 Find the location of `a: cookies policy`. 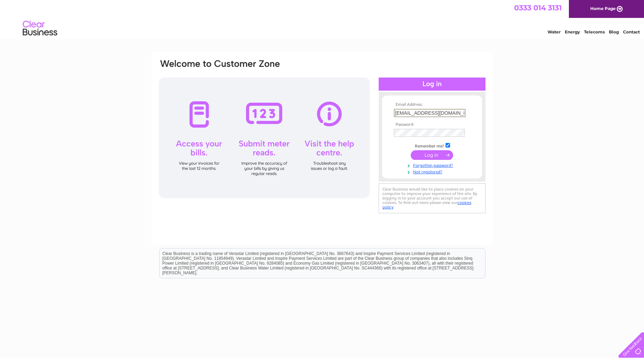

a: cookies policy is located at coordinates (427, 204).